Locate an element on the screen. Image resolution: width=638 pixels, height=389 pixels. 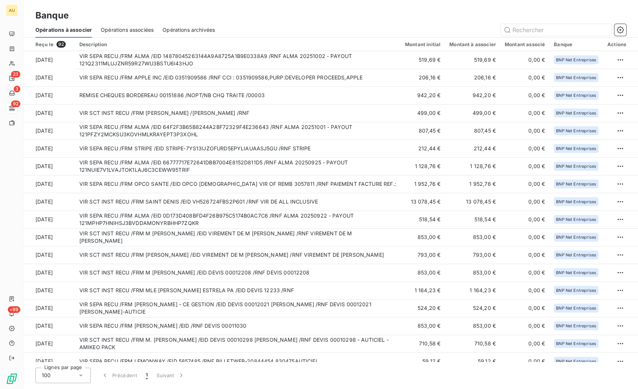
span: Opérations associées is located at coordinates (127, 30).